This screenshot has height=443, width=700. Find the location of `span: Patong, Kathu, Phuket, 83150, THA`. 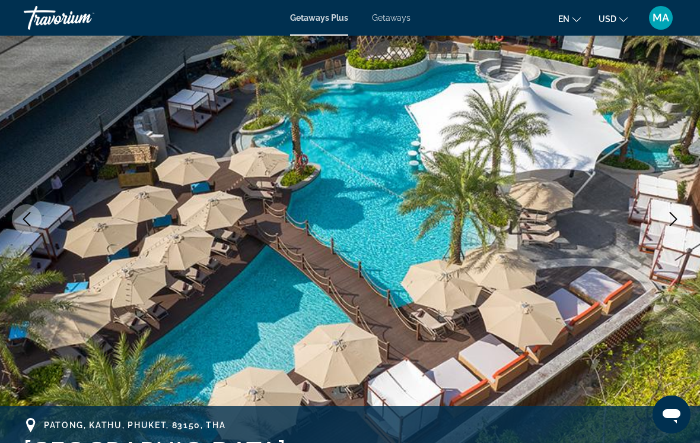

span: Patong, Kathu, Phuket, 83150, THA is located at coordinates (135, 425).